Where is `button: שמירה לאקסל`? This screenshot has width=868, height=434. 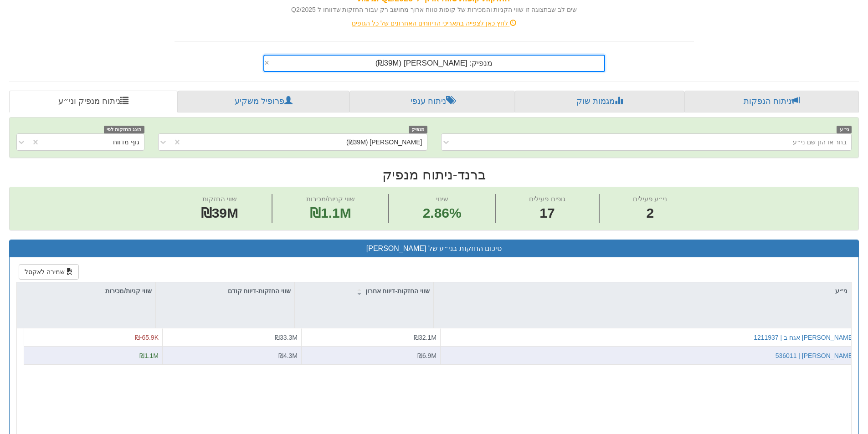
button: שמירה לאקסל is located at coordinates (49, 272).